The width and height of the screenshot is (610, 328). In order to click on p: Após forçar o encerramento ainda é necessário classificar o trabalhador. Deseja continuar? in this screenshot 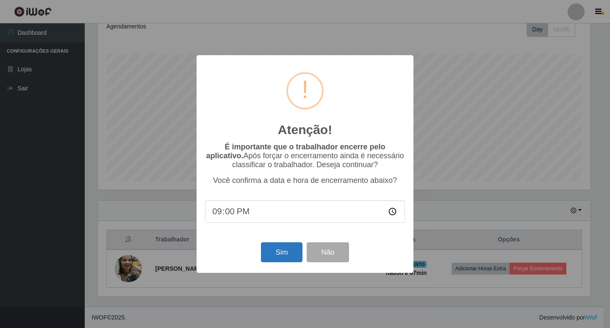, I will do `click(305, 155)`.